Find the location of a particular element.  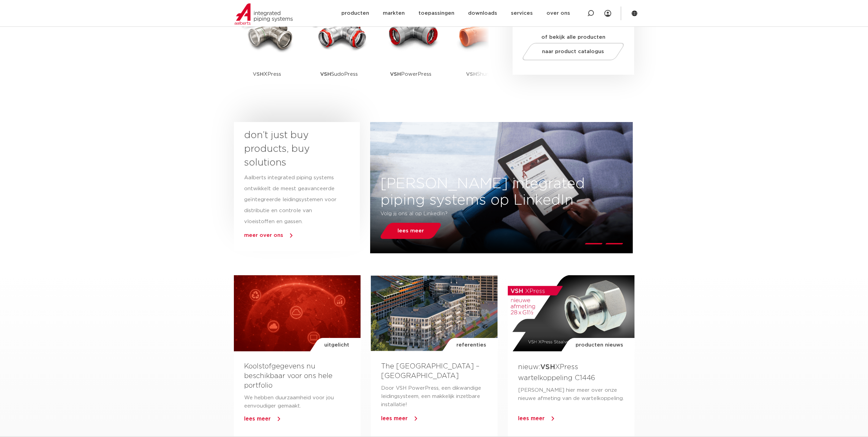

span: referenties is located at coordinates (471, 345).